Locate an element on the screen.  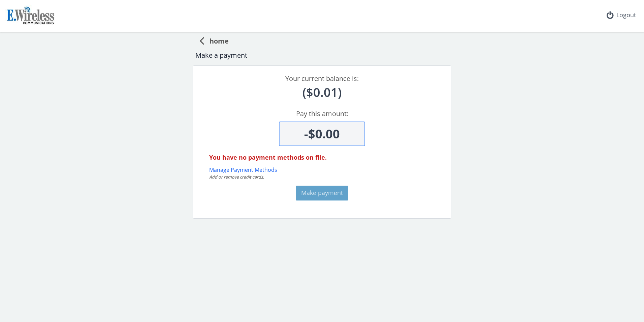
button: Manage Payment Methods is located at coordinates (243, 170).